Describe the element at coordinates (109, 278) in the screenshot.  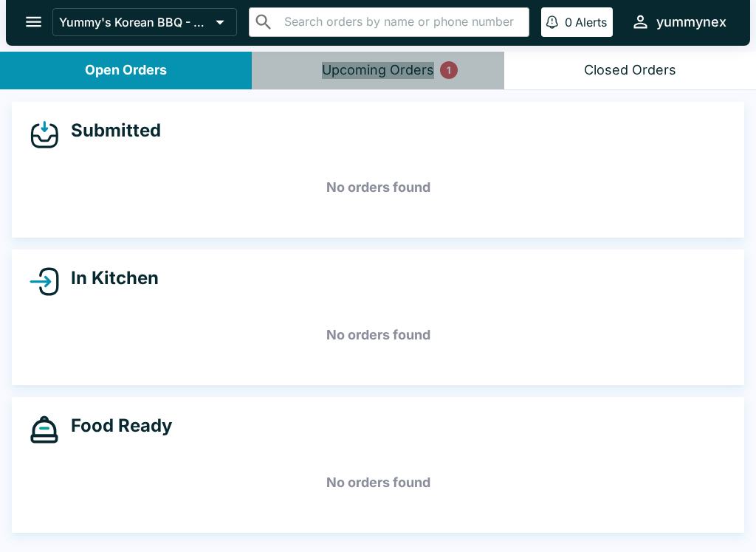
I see `h4: In Kitchen` at that location.